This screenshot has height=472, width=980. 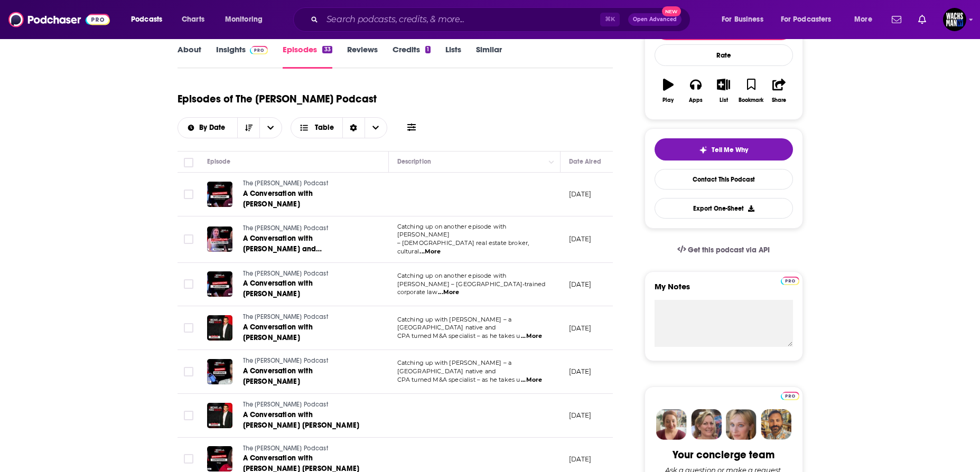 I want to click on a: InsightsPodchaser Pro, so click(x=242, y=56).